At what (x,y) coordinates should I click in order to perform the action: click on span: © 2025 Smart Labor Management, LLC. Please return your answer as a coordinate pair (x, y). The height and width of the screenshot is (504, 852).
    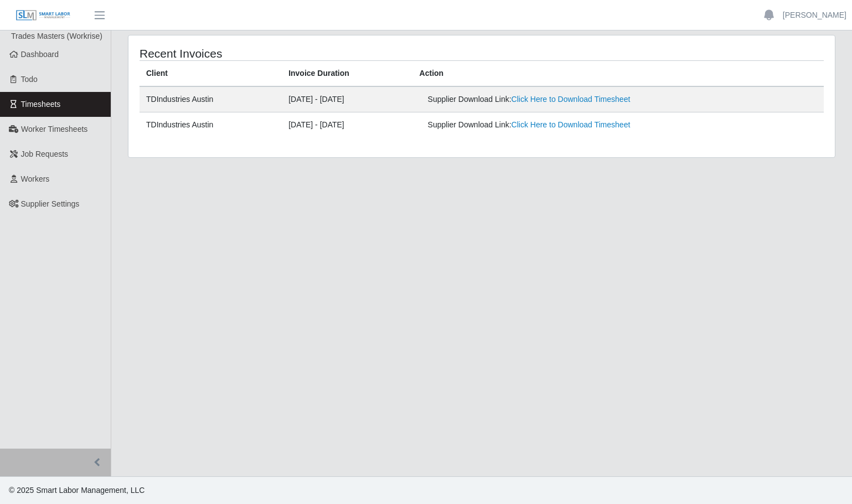
    Looking at the image, I should click on (76, 490).